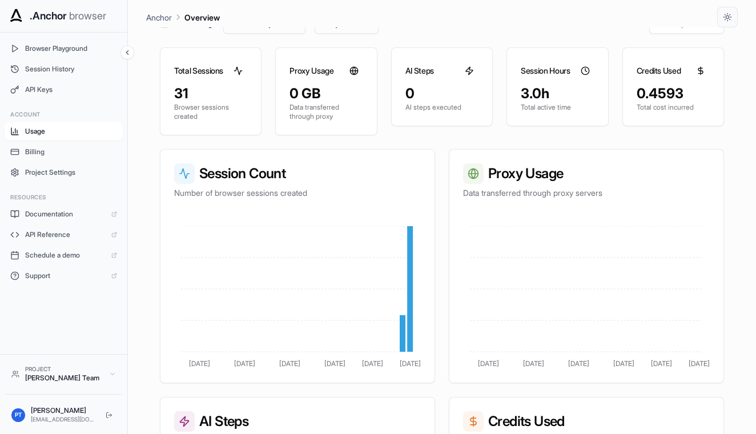 The height and width of the screenshot is (434, 756). Describe the element at coordinates (64, 369) in the screenshot. I see `div: Project` at that location.